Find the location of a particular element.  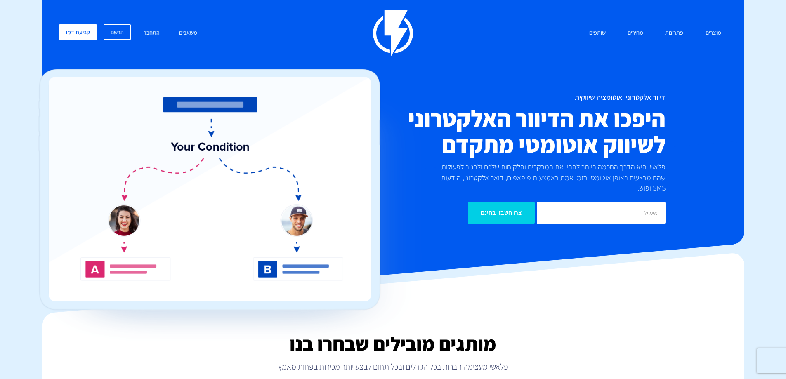

p: פלאשי היא הדרך החכמה ביותר להבין את המבקרים והלקוחות שלכם ולהגיב לפעולות שהם מבצעים באופן אוטומטי... is located at coordinates (546, 177).